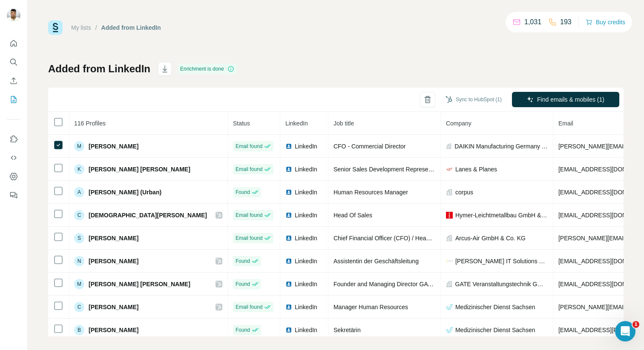 The width and height of the screenshot is (644, 350). What do you see at coordinates (636, 325) in the screenshot?
I see `span: 1` at bounding box center [636, 325].